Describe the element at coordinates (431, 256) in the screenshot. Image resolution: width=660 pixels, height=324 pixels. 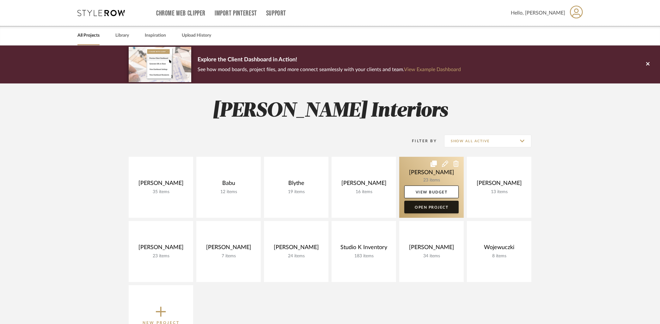
I see `div: 34 items` at that location.